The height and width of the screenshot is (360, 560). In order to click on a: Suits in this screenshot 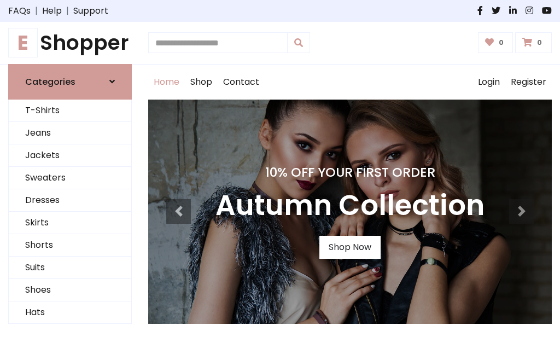, I will do `click(70, 267)`.